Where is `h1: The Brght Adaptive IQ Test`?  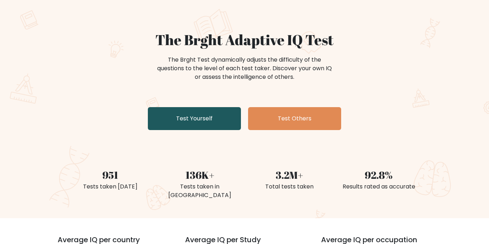
h1: The Brght Adaptive IQ Test is located at coordinates (244, 40).